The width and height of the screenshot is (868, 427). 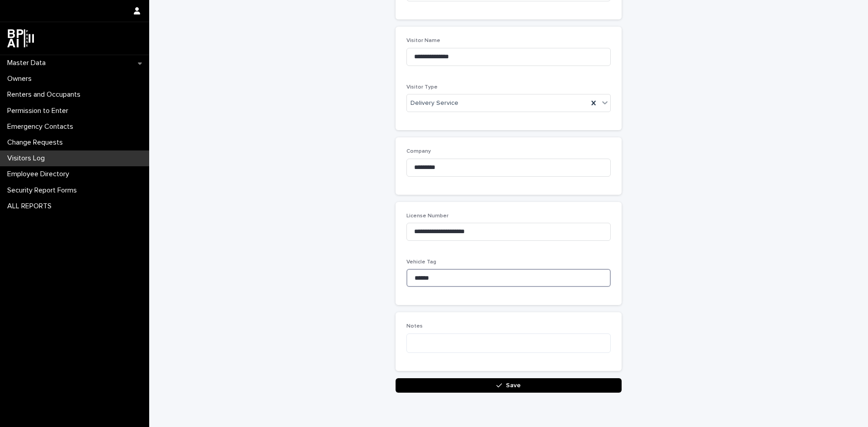 I want to click on p: ALL REPORTS, so click(x=31, y=206).